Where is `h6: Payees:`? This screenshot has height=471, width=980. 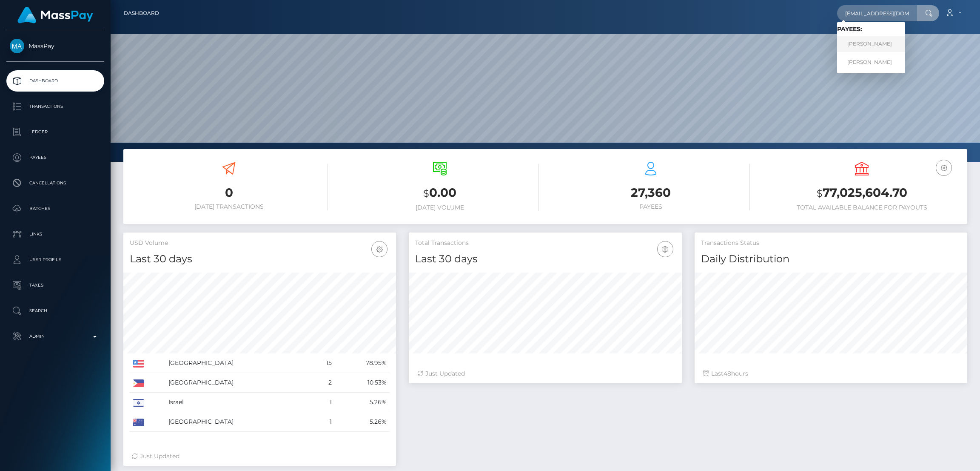 h6: Payees: is located at coordinates (871, 29).